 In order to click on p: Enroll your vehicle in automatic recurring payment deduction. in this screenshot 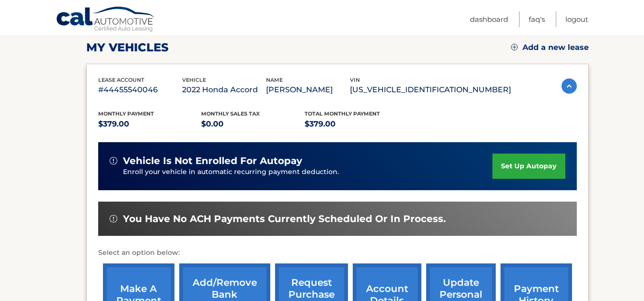, I will do `click(308, 172)`.